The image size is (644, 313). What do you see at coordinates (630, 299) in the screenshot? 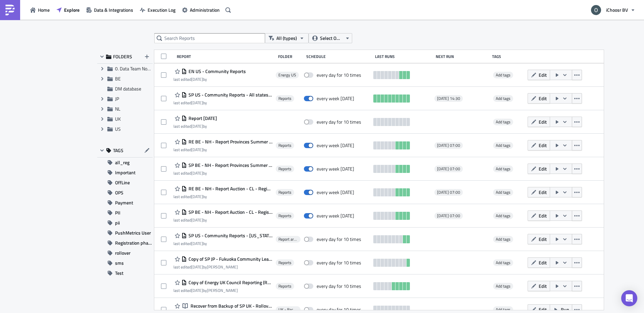
I see `div: Open Intercom Messenger` at bounding box center [630, 299].